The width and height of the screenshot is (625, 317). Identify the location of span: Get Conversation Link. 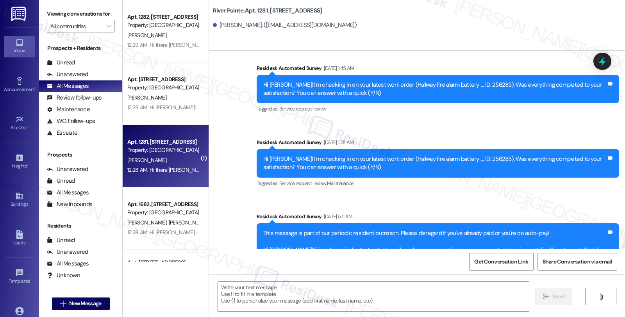
(501, 262).